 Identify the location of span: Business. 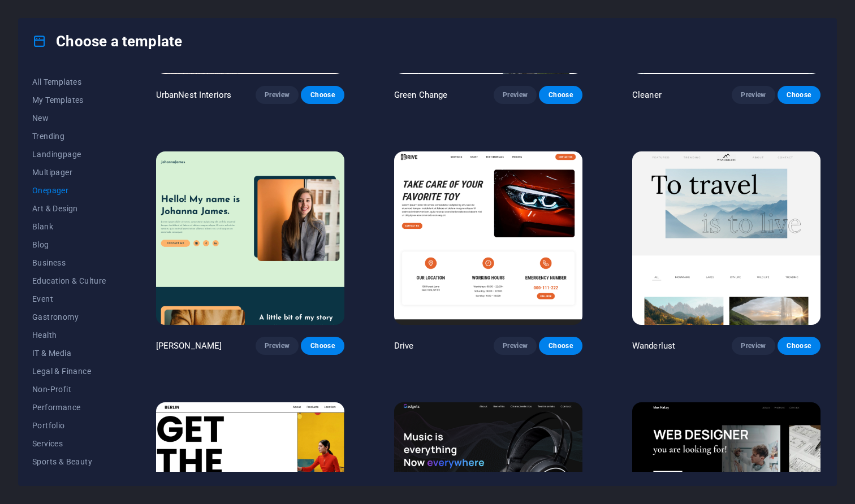
(69, 263).